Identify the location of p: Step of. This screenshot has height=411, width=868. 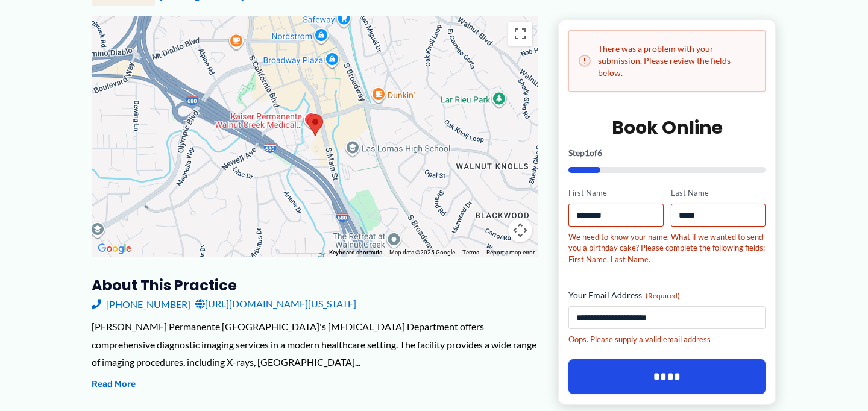
(667, 154).